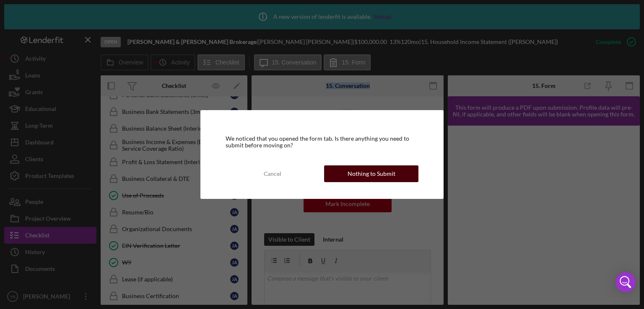 The height and width of the screenshot is (309, 644). Describe the element at coordinates (625, 282) in the screenshot. I see `div: Open Intercom Messenger` at that location.